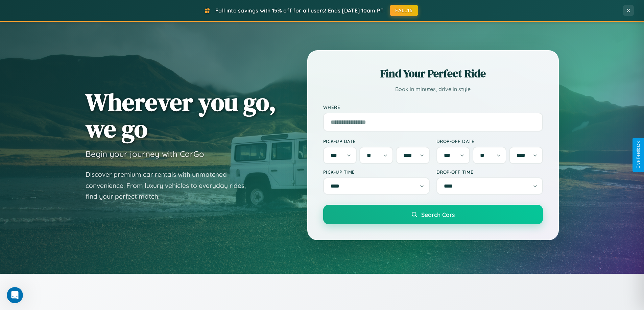 Image resolution: width=644 pixels, height=310 pixels. What do you see at coordinates (433, 89) in the screenshot?
I see `p: Book in minutes, drive in style` at bounding box center [433, 89].